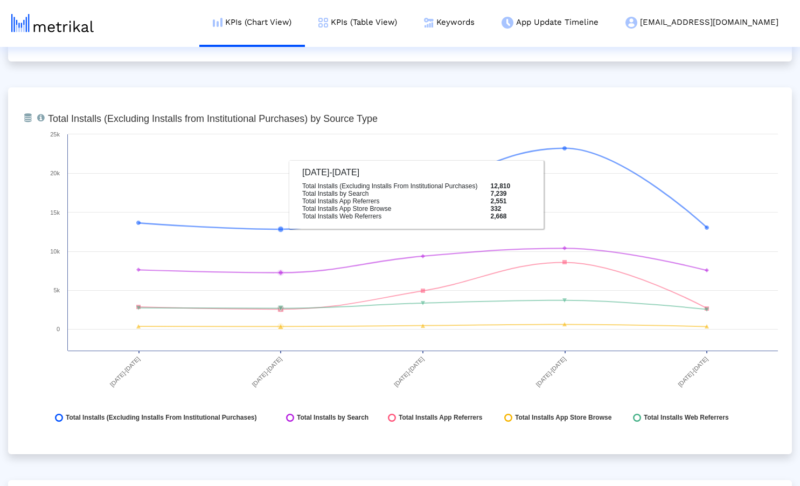 The height and width of the screenshot is (486, 800). What do you see at coordinates (213, 119) in the screenshot?
I see `tspan: Total Installs (Excluding Installs from Institutional Purchases) by Source Type` at bounding box center [213, 119].